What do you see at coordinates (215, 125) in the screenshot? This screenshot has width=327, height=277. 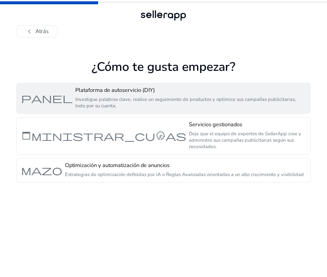 I see `font: Servicios gestionados` at bounding box center [215, 125].